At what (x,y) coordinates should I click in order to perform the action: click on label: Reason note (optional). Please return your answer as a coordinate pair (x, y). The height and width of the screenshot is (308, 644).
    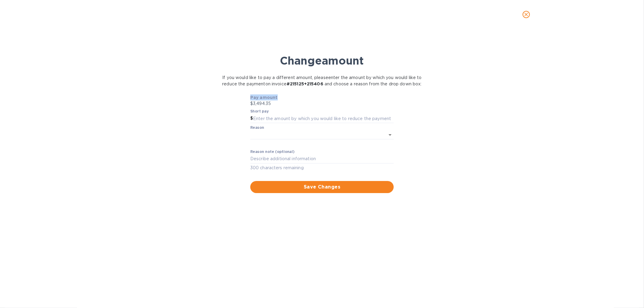
    Looking at the image, I should click on (273, 152).